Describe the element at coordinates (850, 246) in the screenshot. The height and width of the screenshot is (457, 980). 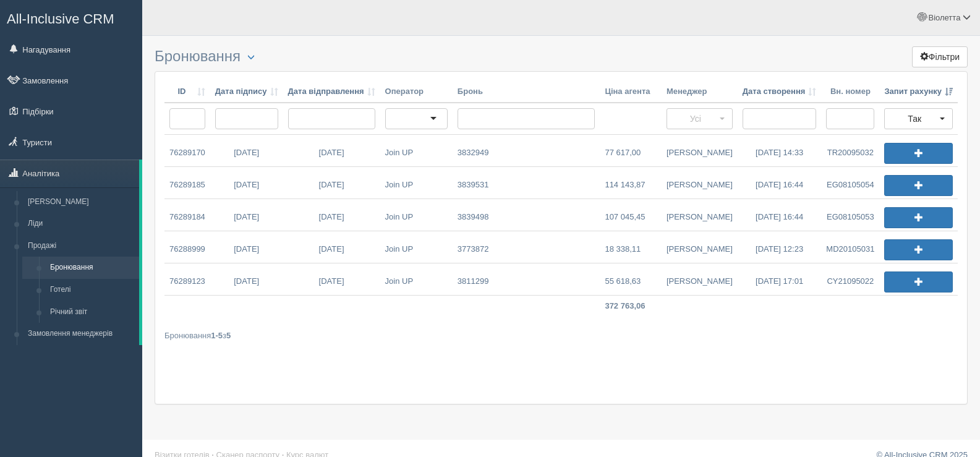
I see `a: MD20105031` at that location.